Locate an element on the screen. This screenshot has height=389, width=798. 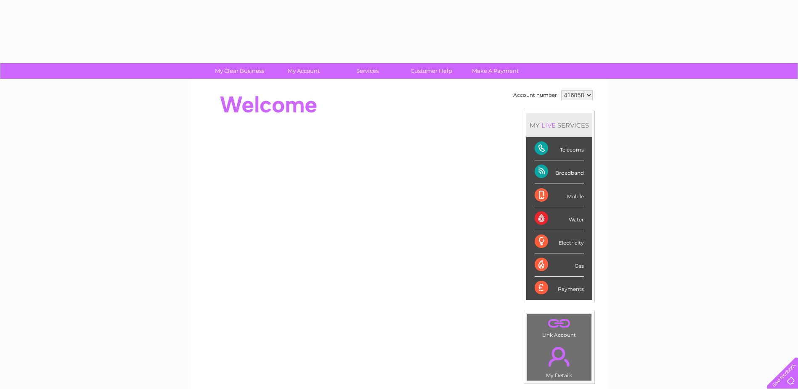
a: Customer Help is located at coordinates (431, 71).